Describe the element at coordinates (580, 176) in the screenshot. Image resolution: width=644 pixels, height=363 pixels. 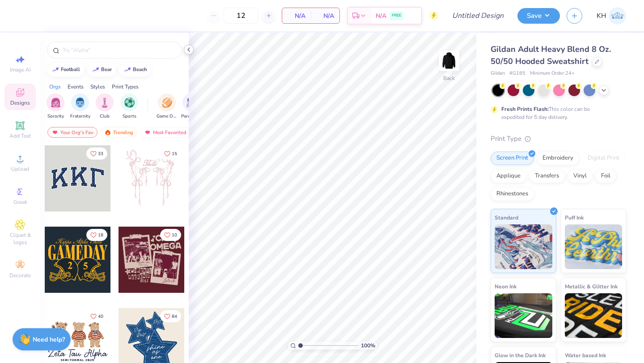
I see `div: Vinyl` at that location.